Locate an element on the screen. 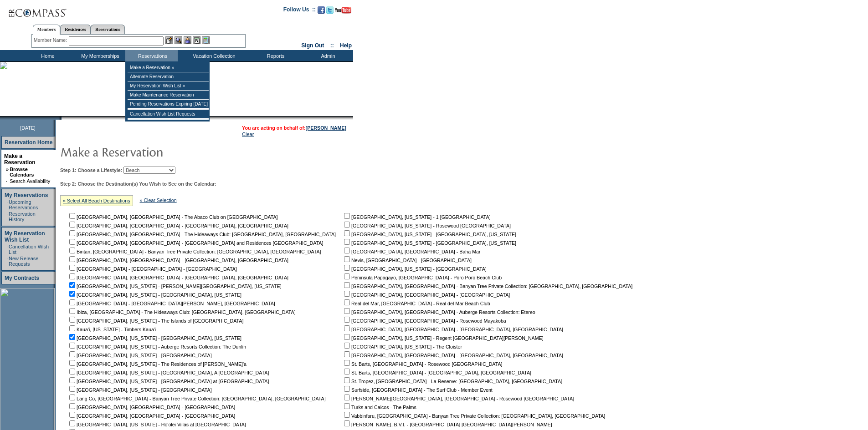  div: Member Name: is located at coordinates (51, 40).